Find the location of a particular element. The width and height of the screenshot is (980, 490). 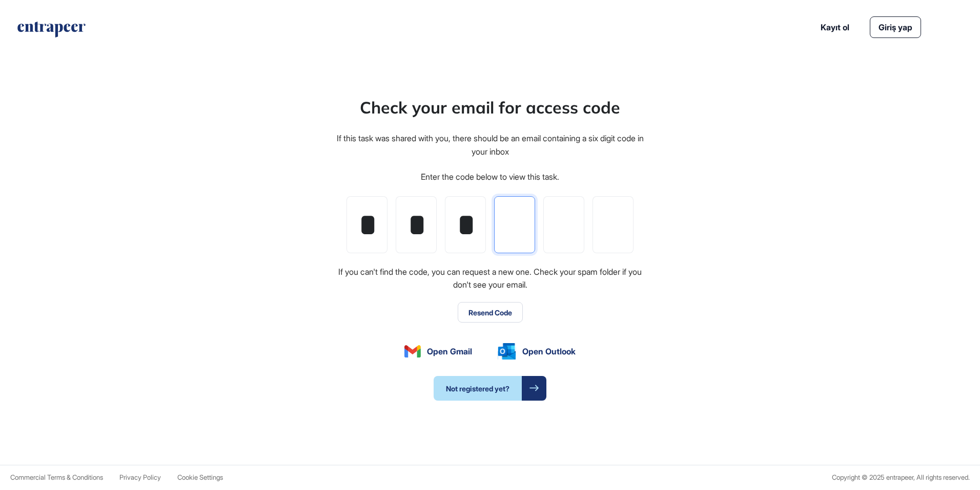

a: Commercial Terms & Conditions is located at coordinates (56, 477).